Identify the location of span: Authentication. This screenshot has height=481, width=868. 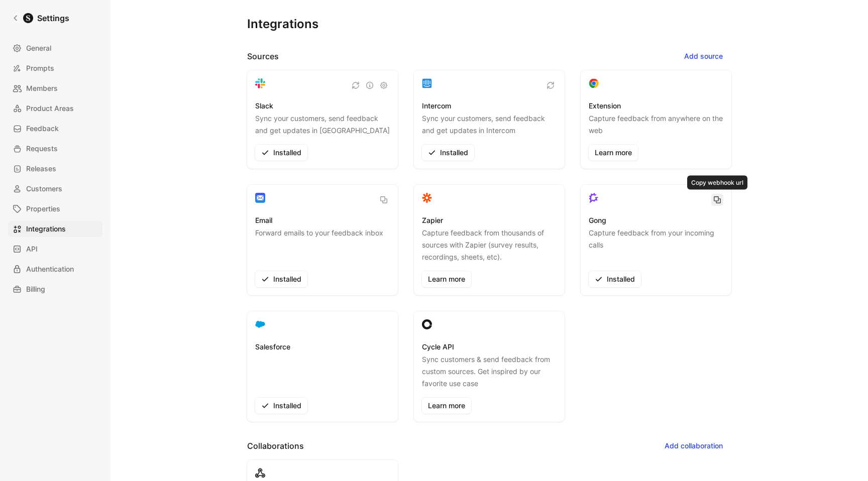
(50, 269).